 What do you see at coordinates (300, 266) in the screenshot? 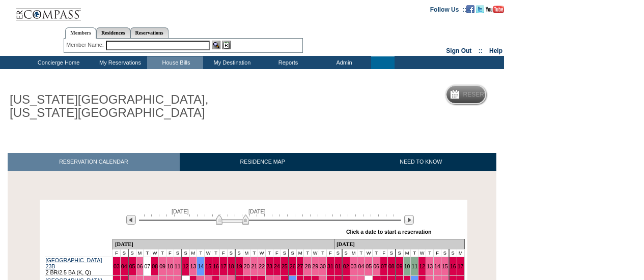
I see `a: 27` at bounding box center [300, 266].